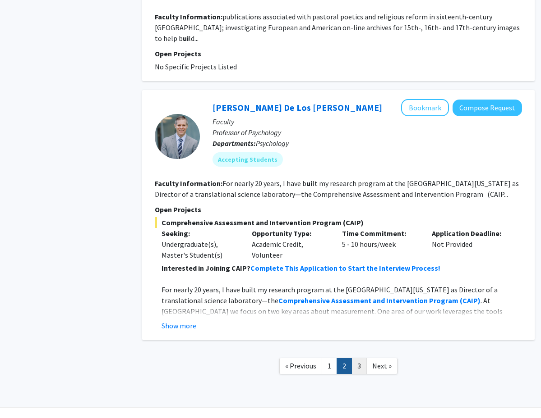  What do you see at coordinates (345, 268) in the screenshot?
I see `strong: Complete This Application to Start the Interview Process!` at bounding box center [345, 268].